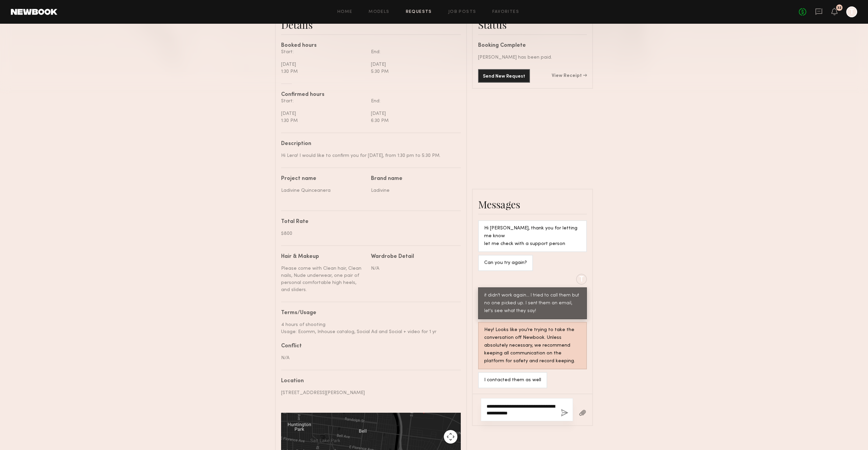  Describe the element at coordinates (569, 76) in the screenshot. I see `a: View Receipt` at that location.